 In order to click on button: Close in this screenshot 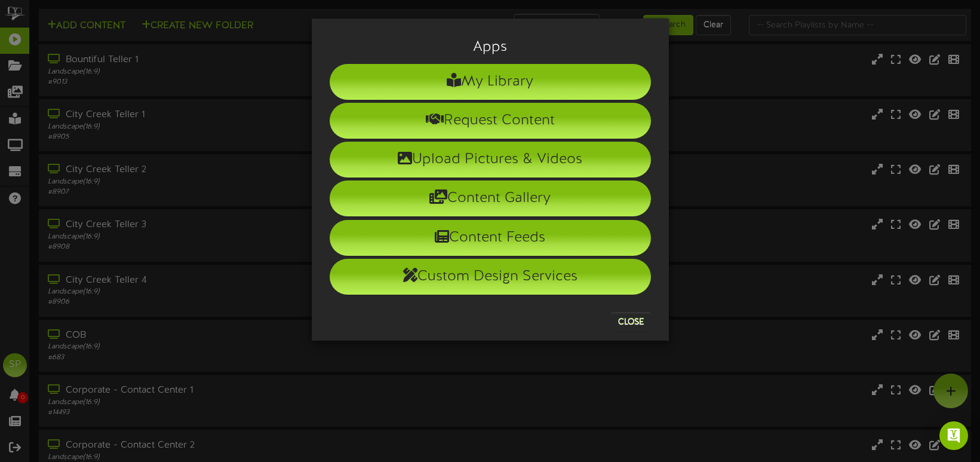, I will do `click(631, 322)`.